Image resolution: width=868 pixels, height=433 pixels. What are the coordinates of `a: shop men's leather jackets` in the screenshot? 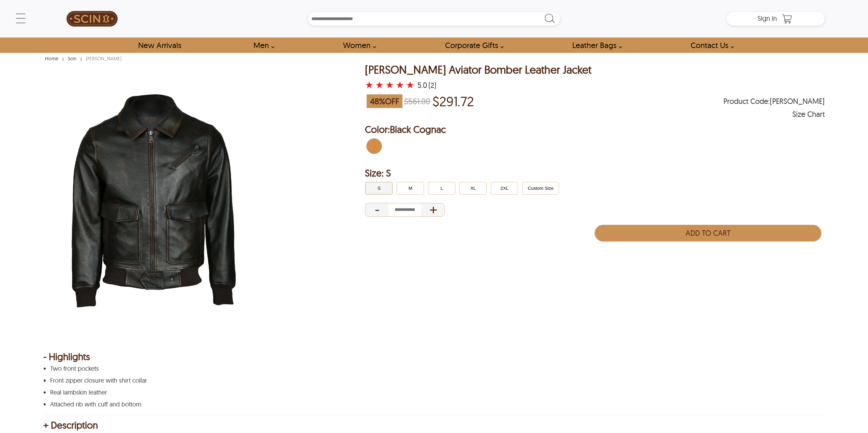 It's located at (261, 45).